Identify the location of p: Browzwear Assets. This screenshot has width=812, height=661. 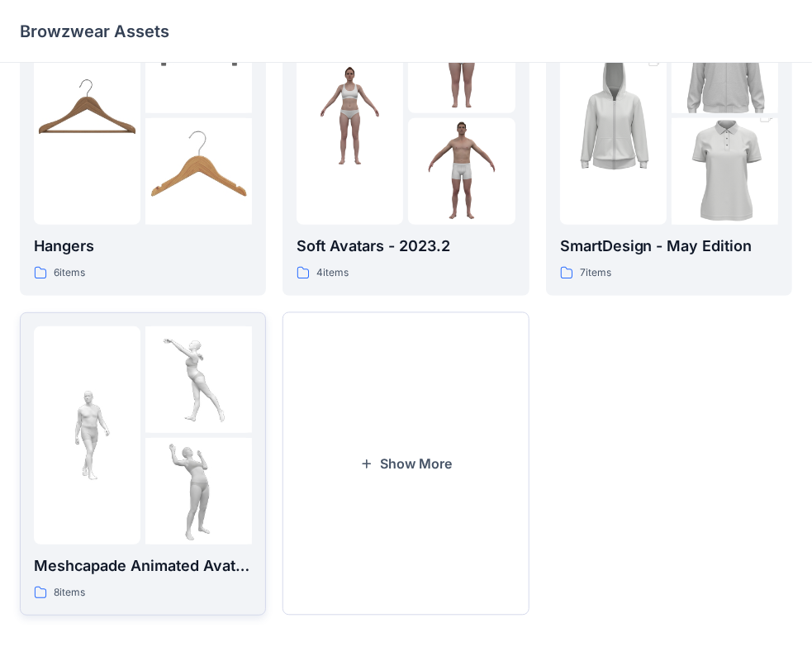
(94, 31).